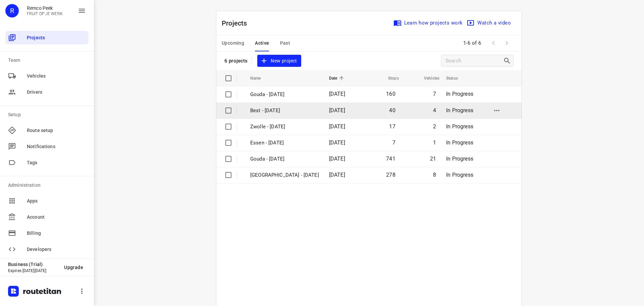 Image resolution: width=644 pixels, height=306 pixels. Describe the element at coordinates (284, 142) in the screenshot. I see `p: Essen - Friday` at that location.